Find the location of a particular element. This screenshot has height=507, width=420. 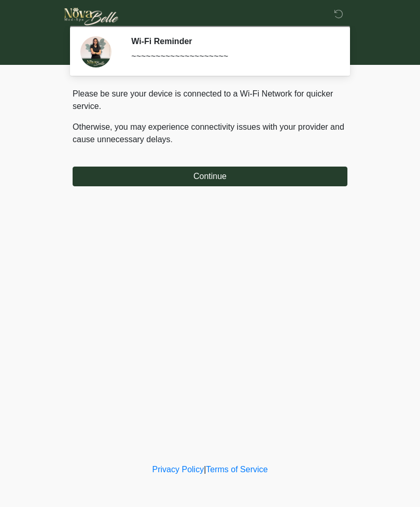

p: Please be sure your device is connected to a Wi-Fi Network for quicker service. is located at coordinates (210, 100).